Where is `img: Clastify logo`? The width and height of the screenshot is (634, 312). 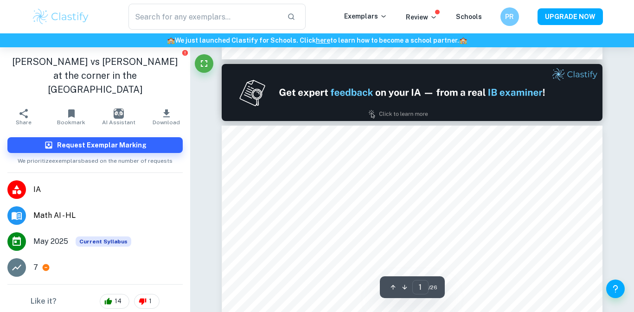
img: Clastify logo is located at coordinates (61, 17).